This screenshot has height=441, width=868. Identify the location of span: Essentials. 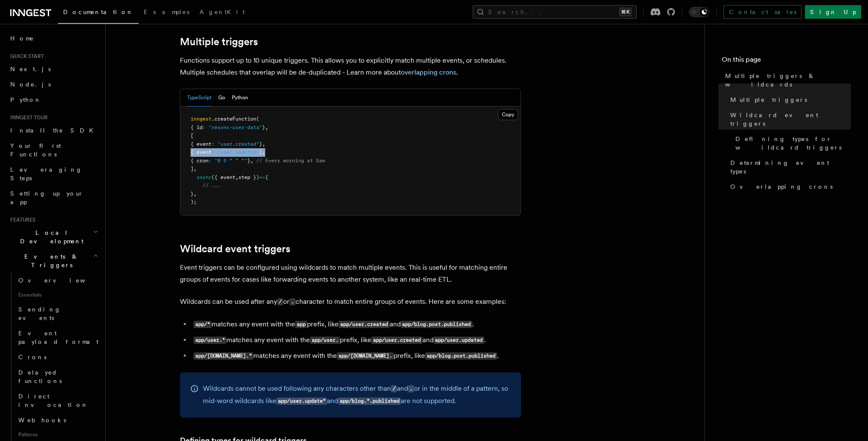
(57, 295).